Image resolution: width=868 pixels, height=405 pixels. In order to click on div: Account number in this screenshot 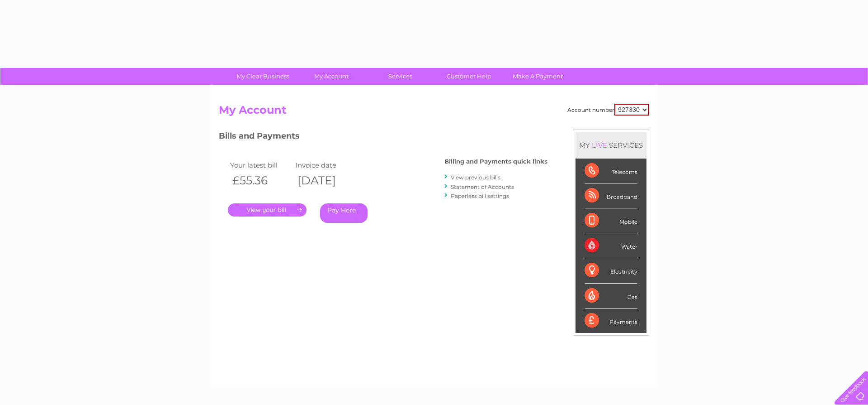, I will do `click(608, 110)`.